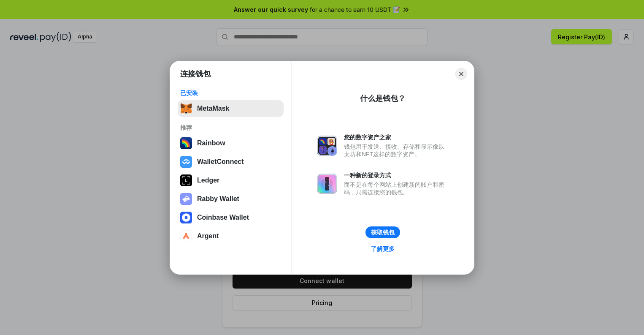 This screenshot has height=335, width=644. I want to click on div: Argent, so click(208, 236).